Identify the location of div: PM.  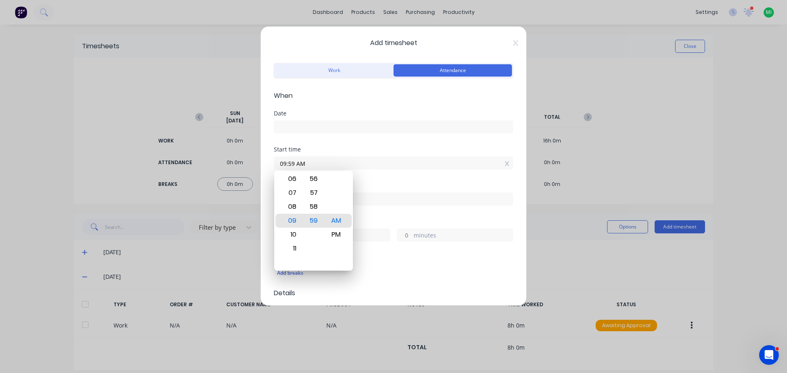
(336, 235).